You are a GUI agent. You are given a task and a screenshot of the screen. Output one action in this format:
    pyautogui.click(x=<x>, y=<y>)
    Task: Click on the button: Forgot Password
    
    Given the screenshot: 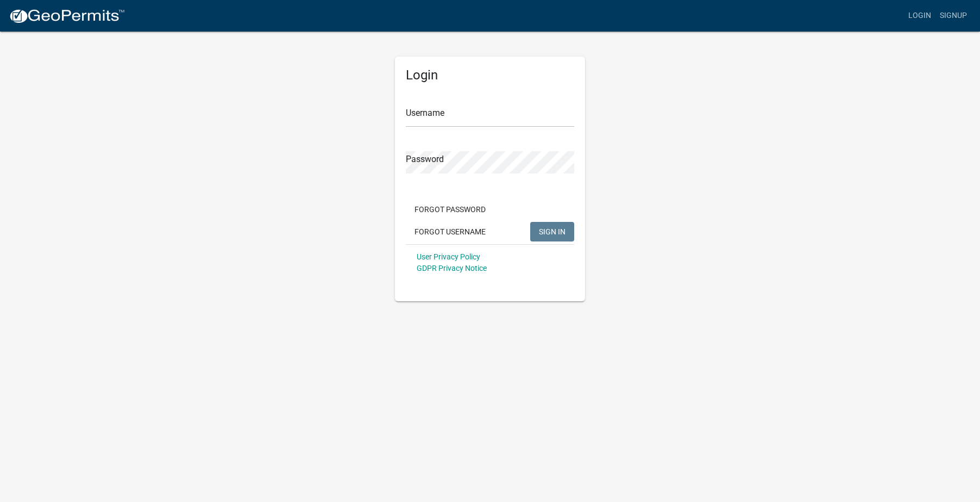 What is the action you would take?
    pyautogui.click(x=450, y=209)
    